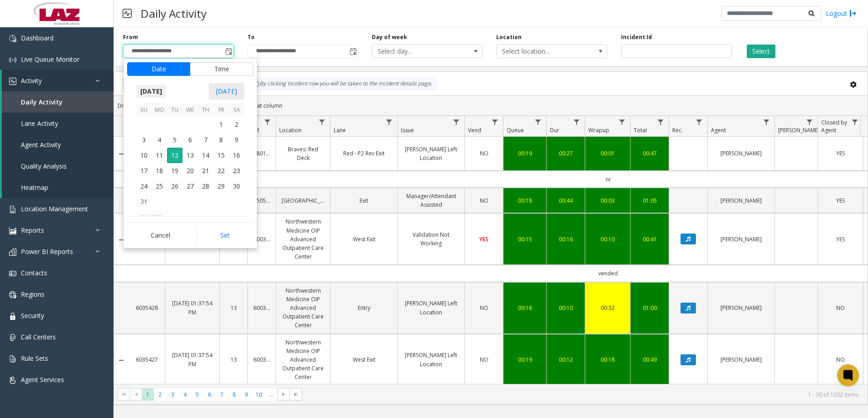 The image size is (868, 418). Describe the element at coordinates (296, 395) in the screenshot. I see `span: Go to the last page` at that location.